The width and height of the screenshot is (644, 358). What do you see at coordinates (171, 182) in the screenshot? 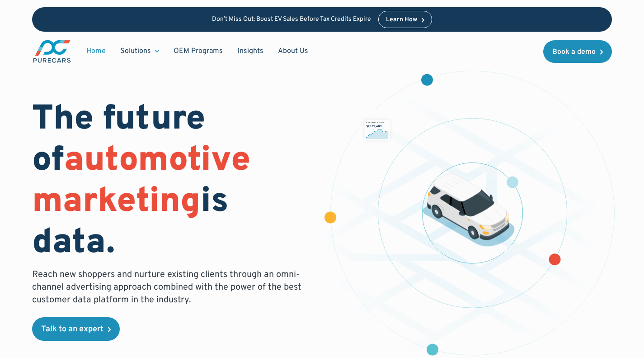
I see `h1: The future of is data.` at bounding box center [171, 182].